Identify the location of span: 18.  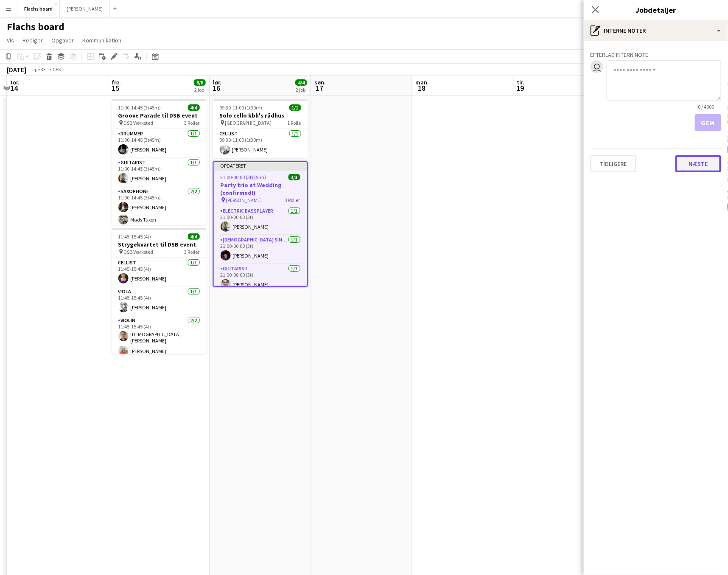
(421, 88).